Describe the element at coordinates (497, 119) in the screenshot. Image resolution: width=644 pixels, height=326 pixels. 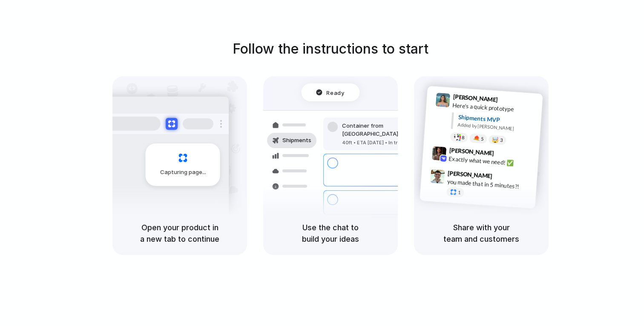
I see `div: Shipments MVP` at that location.